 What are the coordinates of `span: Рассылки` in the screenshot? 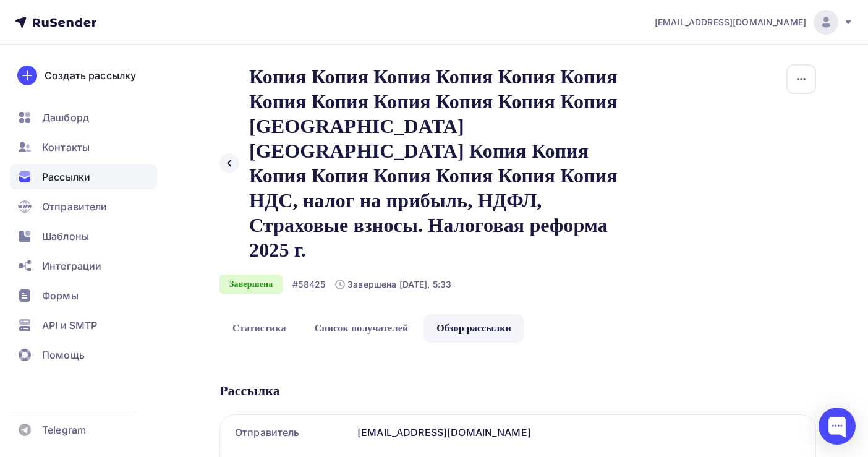 It's located at (66, 177).